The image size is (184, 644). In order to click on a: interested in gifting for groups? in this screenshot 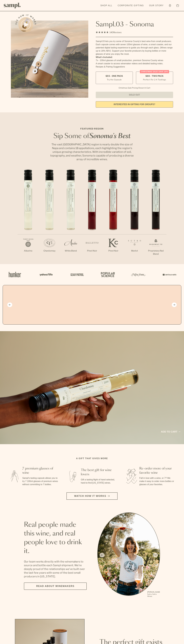, I will do `click(134, 104)`.